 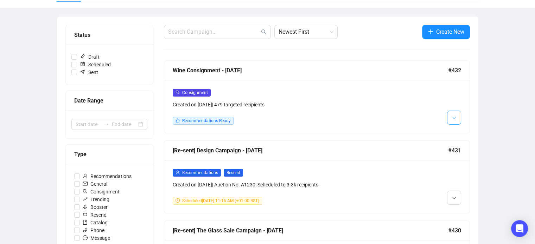 What do you see at coordinates (96, 200) in the screenshot?
I see `span: Trending` at bounding box center [96, 200].